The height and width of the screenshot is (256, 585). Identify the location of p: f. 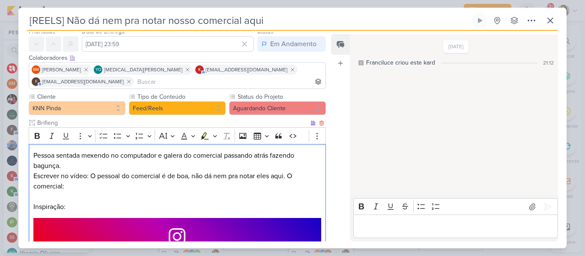
(36, 82).